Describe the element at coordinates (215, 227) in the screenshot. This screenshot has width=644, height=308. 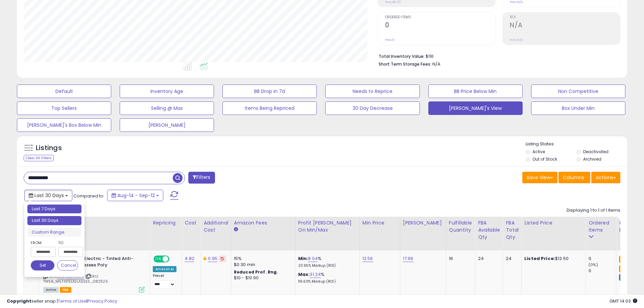
I see `div: Additional Cost` at that location.